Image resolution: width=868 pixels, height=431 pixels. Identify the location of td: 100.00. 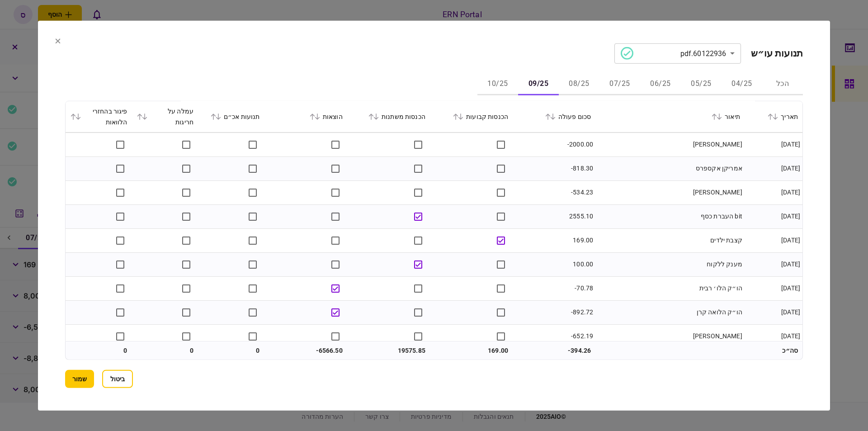
(554, 264).